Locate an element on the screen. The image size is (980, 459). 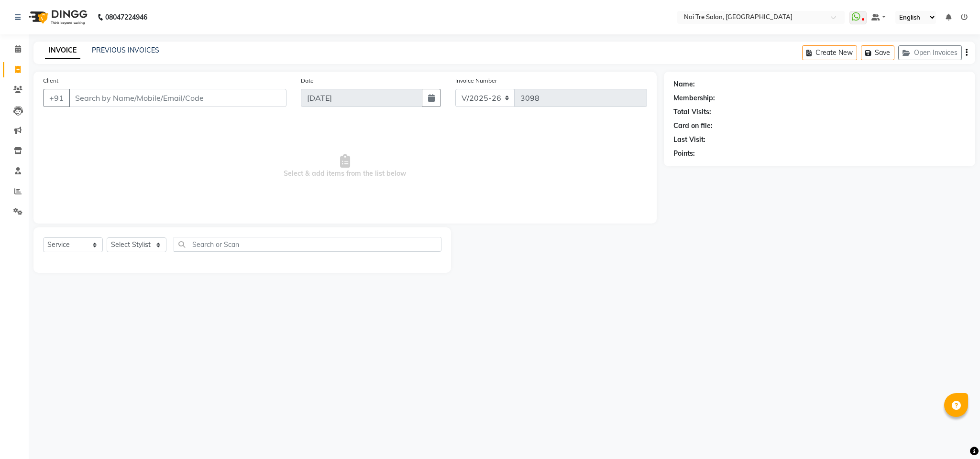
label: Invoice Number is located at coordinates (476, 81).